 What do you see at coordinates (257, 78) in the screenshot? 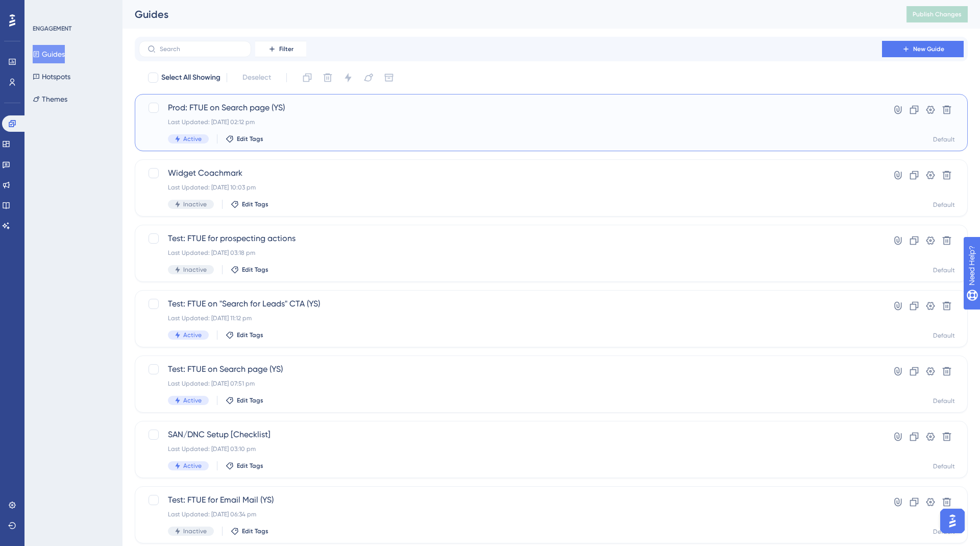
I see `span: Deselect` at bounding box center [257, 78].